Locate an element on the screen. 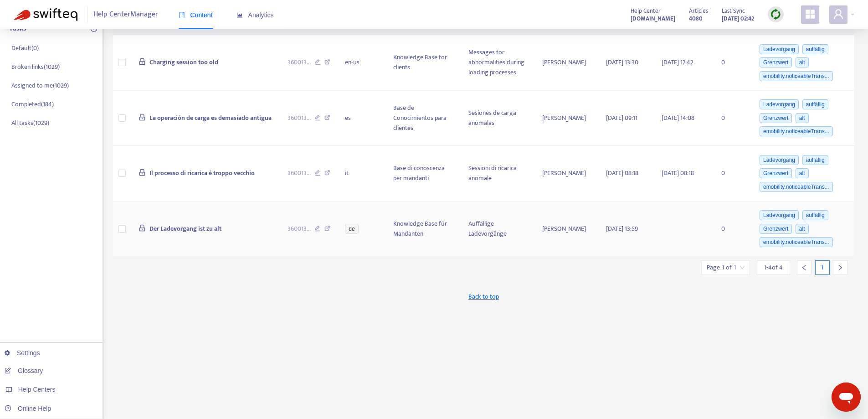 This screenshot has height=419, width=868. span: Back to top is located at coordinates (483, 296).